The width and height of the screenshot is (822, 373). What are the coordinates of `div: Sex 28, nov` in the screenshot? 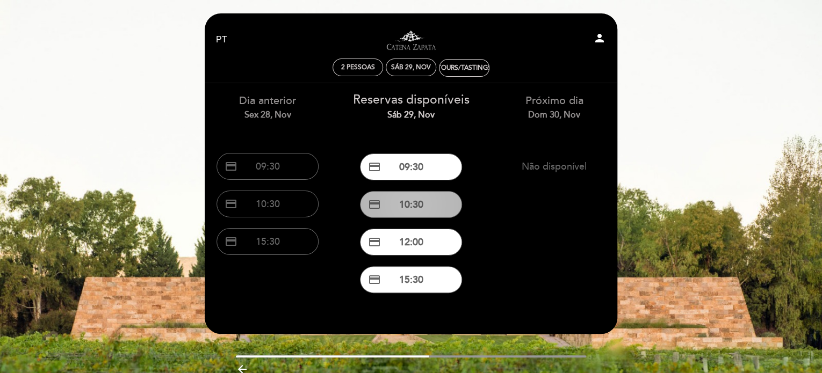 It's located at (267, 115).